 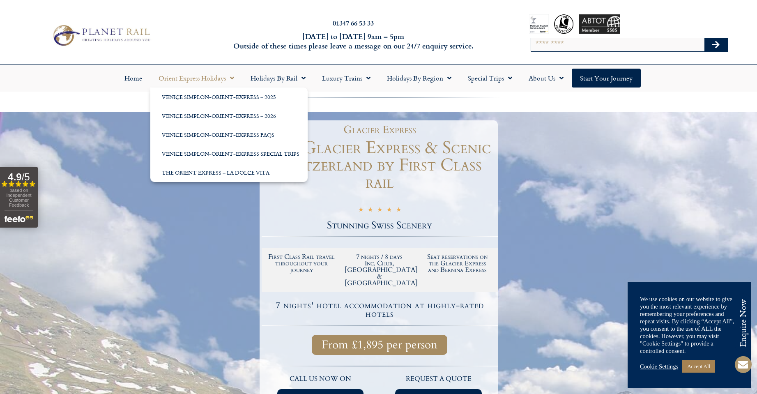 What do you see at coordinates (419, 78) in the screenshot?
I see `a: Holidays by Region` at bounding box center [419, 78].